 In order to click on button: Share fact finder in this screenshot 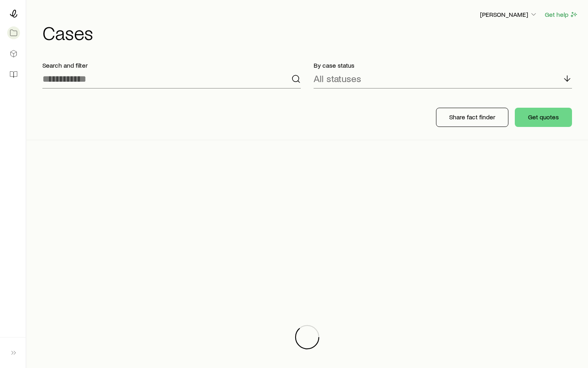, I will do `click(472, 117)`.